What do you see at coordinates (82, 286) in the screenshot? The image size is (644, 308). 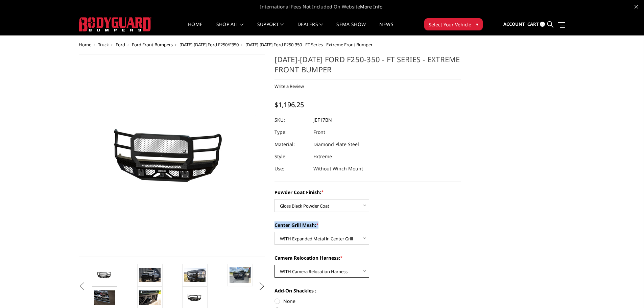 I see `button: Previous` at bounding box center [82, 286].